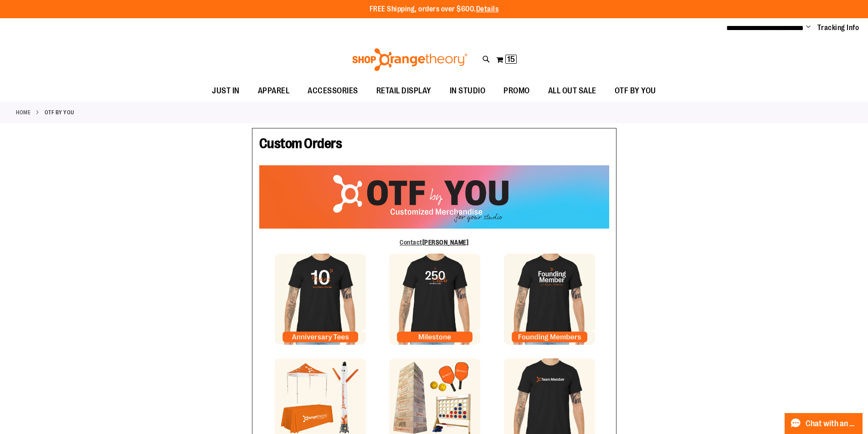 This screenshot has width=868, height=434. I want to click on strong: OTF By You, so click(59, 112).